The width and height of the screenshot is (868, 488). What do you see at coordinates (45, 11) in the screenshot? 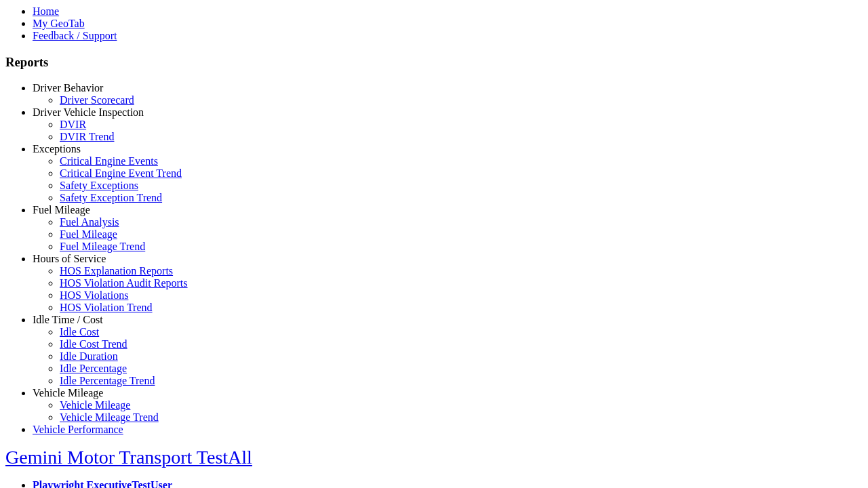
I see `a: Home` at bounding box center [45, 11].